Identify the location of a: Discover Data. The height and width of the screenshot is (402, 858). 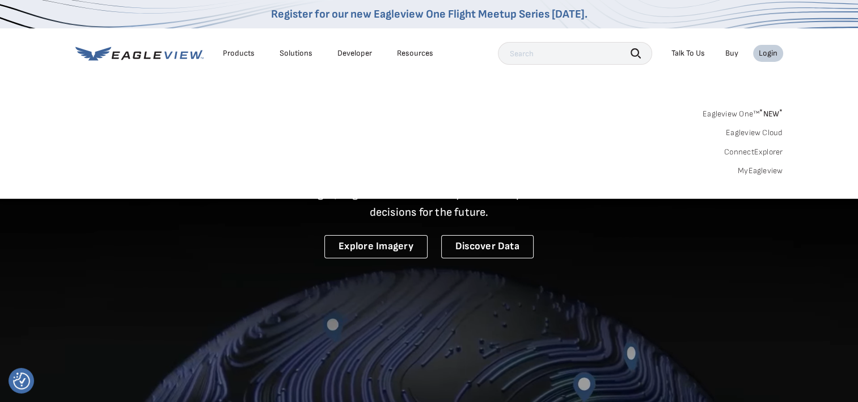
(487, 246).